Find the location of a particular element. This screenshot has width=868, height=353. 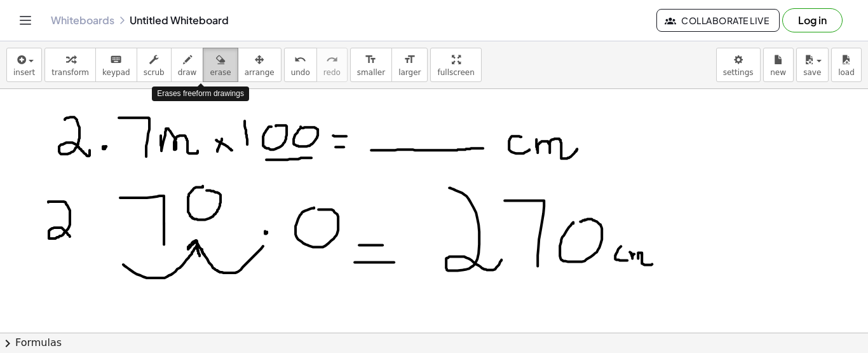

button: insert is located at coordinates (24, 65).